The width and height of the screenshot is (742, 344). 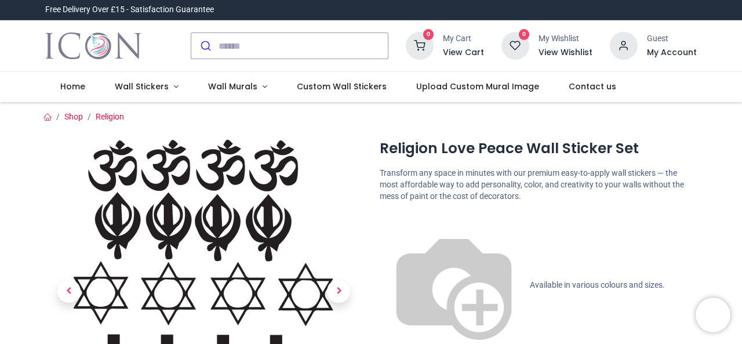 I want to click on span: Available in various colours and sizes., so click(x=597, y=285).